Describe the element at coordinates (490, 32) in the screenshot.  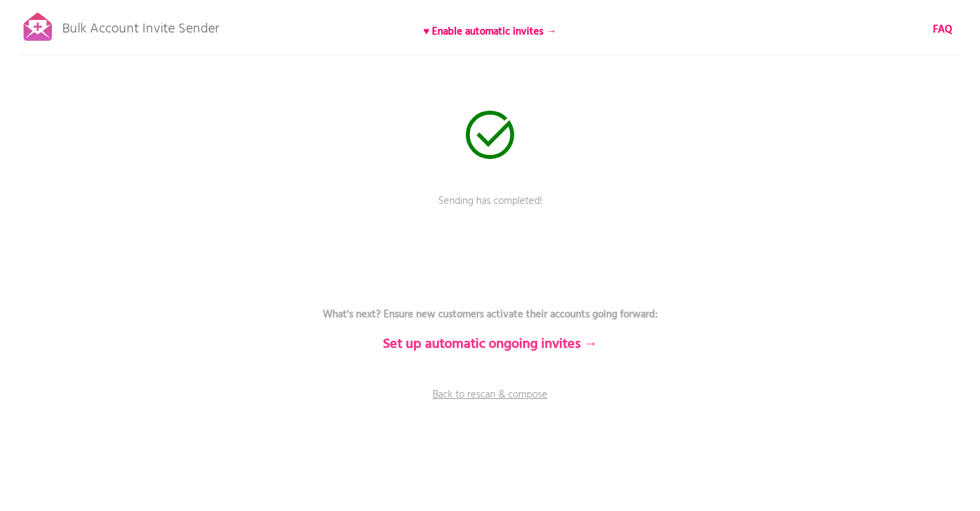
I see `b: ♥ Enable automatic invites →` at that location.